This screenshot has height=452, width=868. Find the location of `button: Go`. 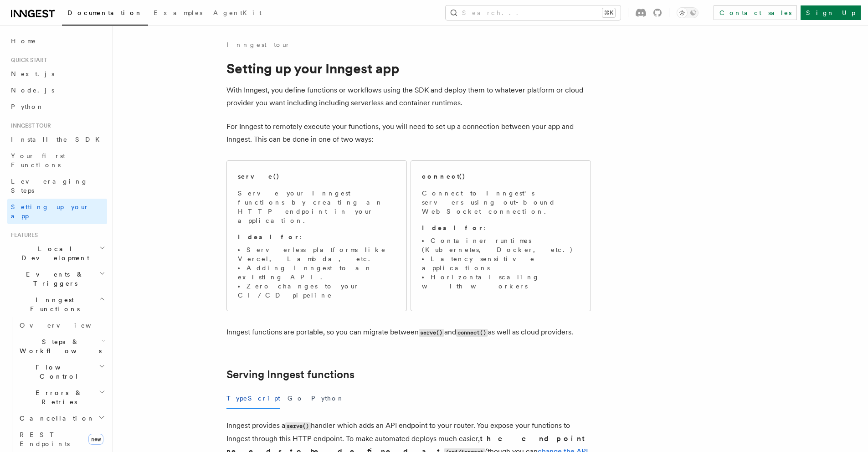

button: Go is located at coordinates (296, 398).